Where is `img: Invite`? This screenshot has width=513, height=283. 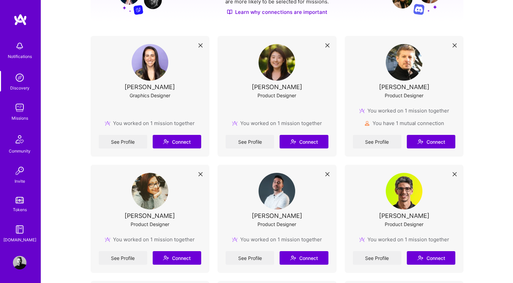
img: Invite is located at coordinates (20, 171).